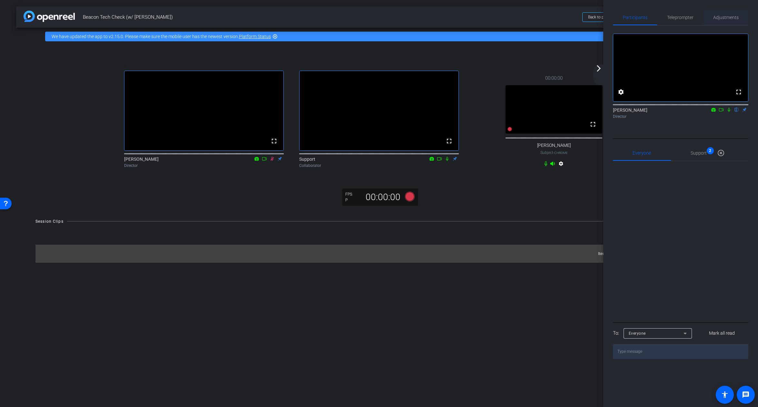  Describe the element at coordinates (699, 153) in the screenshot. I see `span: Support` at that location.